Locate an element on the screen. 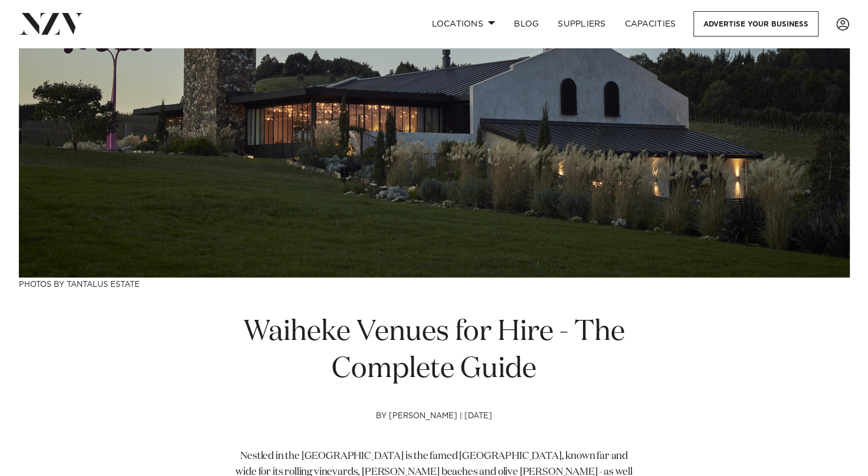 The image size is (868, 476). a: Capacities is located at coordinates (650, 24).